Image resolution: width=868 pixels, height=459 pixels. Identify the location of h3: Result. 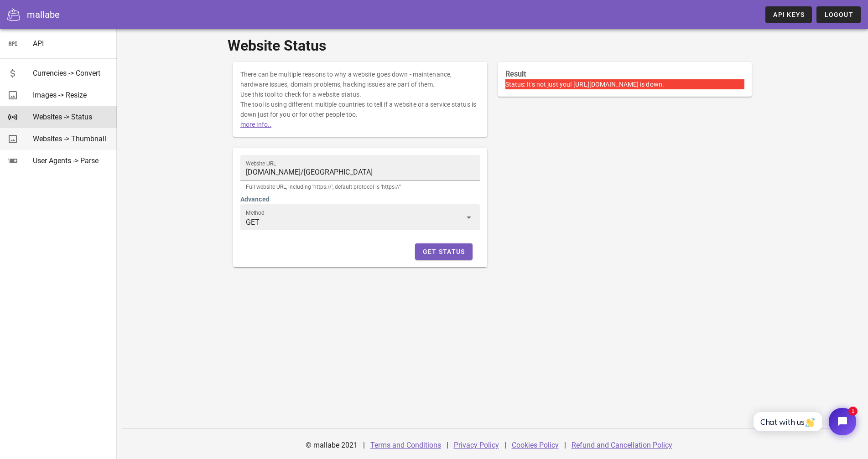
(624, 74).